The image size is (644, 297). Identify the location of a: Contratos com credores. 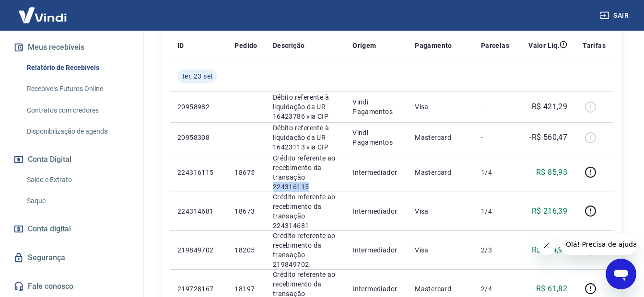
(77, 110).